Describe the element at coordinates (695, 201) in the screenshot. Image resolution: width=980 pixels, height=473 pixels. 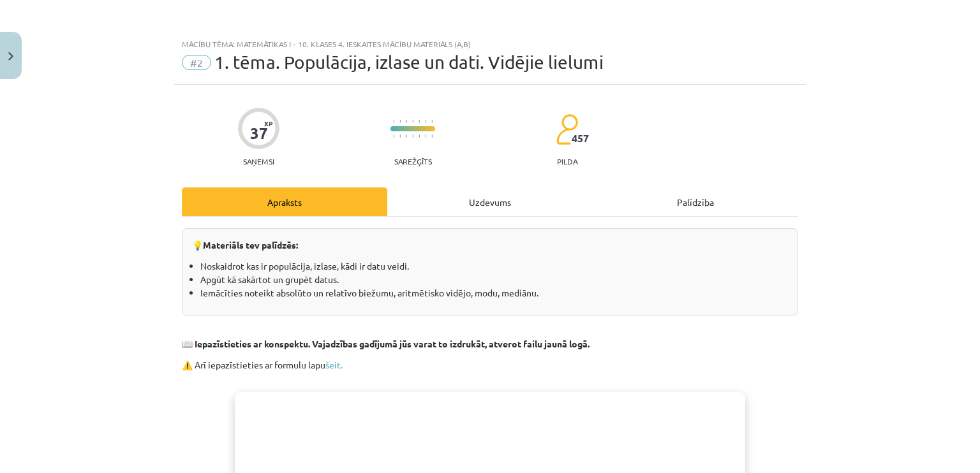
I see `div: Palīdzība` at that location.